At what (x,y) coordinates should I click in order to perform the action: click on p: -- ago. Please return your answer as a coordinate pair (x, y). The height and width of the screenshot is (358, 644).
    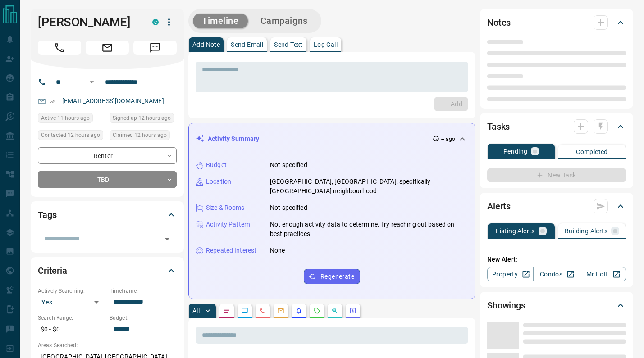
    Looking at the image, I should click on (448, 139).